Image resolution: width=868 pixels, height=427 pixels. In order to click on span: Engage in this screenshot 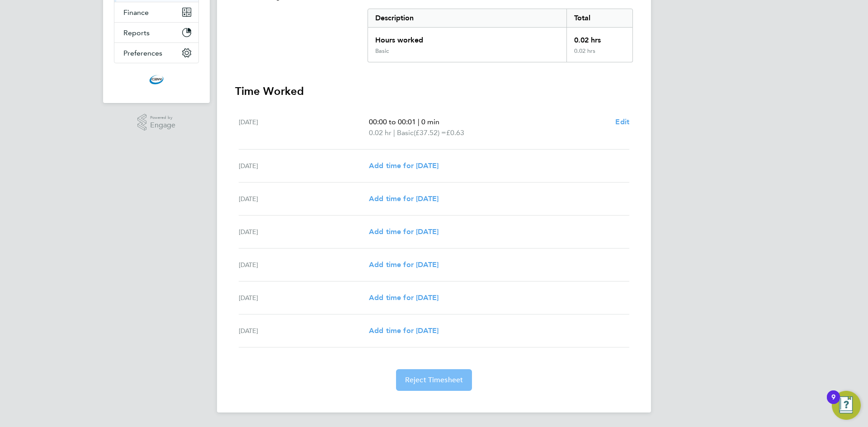, I will do `click(163, 125)`.